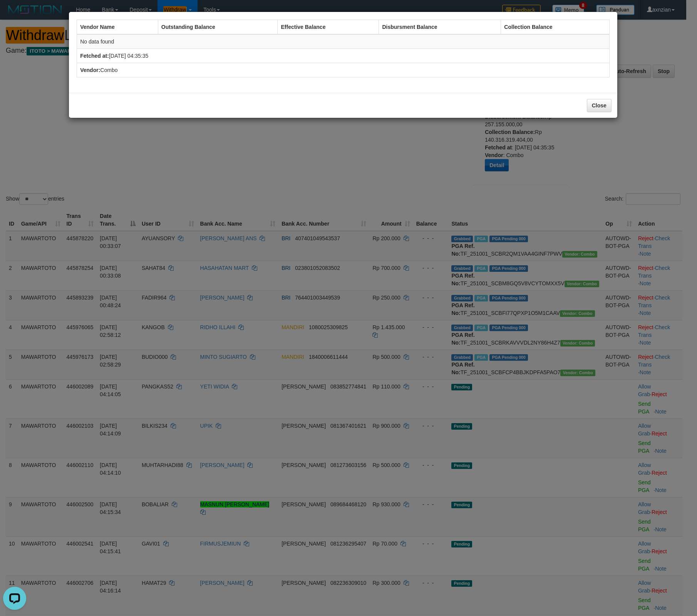 Image resolution: width=697 pixels, height=616 pixels. Describe the element at coordinates (599, 105) in the screenshot. I see `button: Close` at that location.